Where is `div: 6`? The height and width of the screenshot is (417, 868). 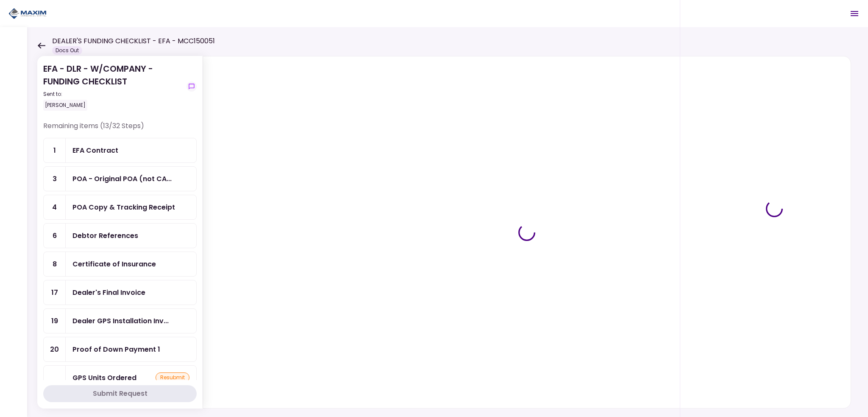
div: 6 is located at coordinates (55, 235).